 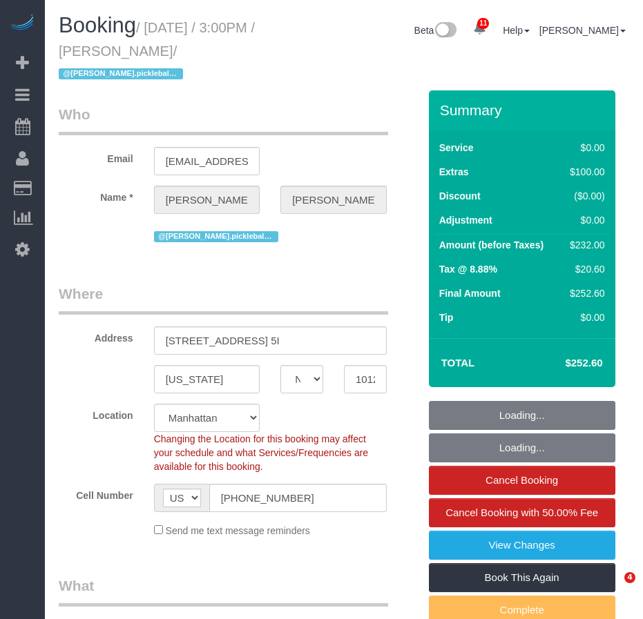 I want to click on a: Book This Again, so click(x=522, y=578).